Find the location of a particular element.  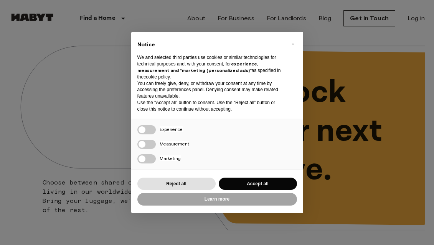

p: You can freely give, deny, or withdraw your consent at any time by accessing the preferences pane... is located at coordinates (211, 90).